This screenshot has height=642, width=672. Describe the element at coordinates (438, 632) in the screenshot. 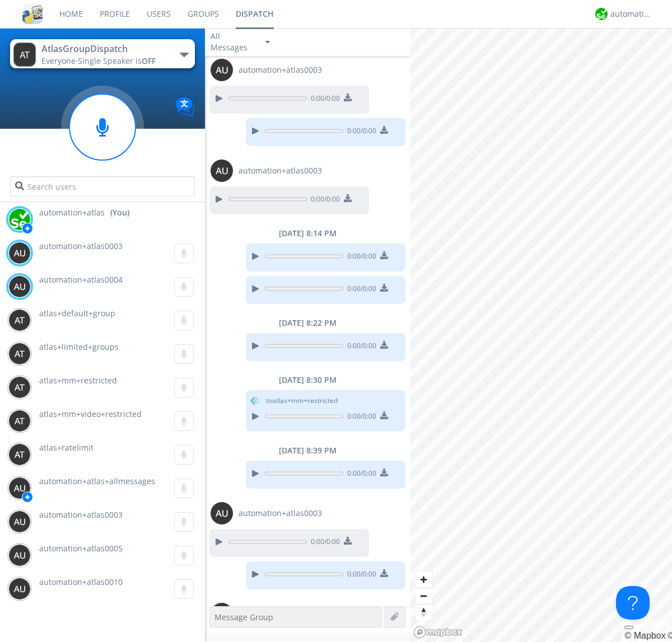

I see `a: Mapbox logo` at that location.